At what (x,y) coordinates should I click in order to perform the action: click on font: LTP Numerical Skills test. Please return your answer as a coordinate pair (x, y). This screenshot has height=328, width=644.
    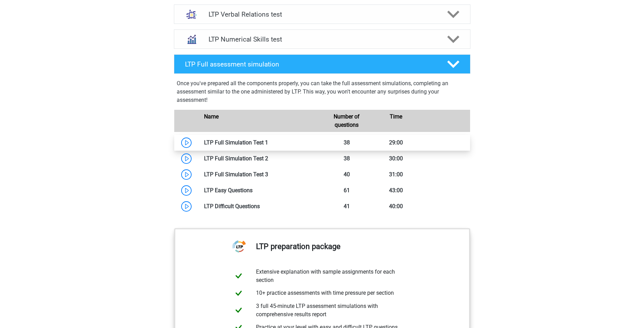
    Looking at the image, I should click on (245, 39).